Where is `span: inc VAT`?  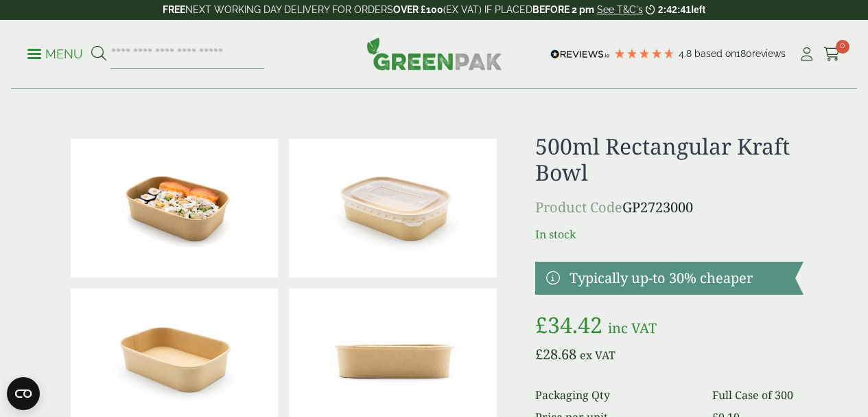
span: inc VAT is located at coordinates (632, 327).